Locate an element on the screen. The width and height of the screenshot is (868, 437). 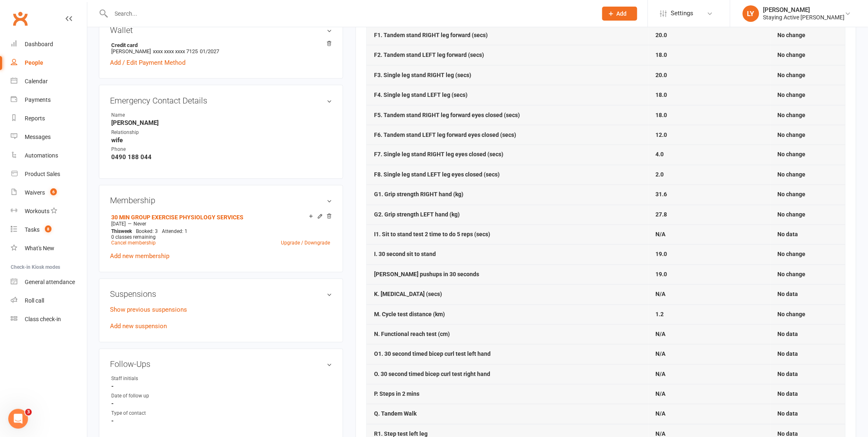
a: Add / Edit Payment Method is located at coordinates (147, 62).